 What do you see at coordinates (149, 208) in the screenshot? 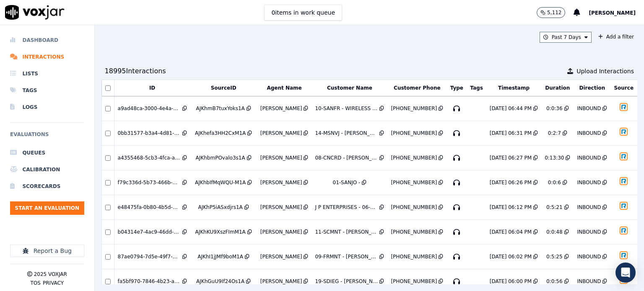
I see `div: e48475fa-0b80-4b5d-a8cd-c60e3160c031` at bounding box center [149, 208].